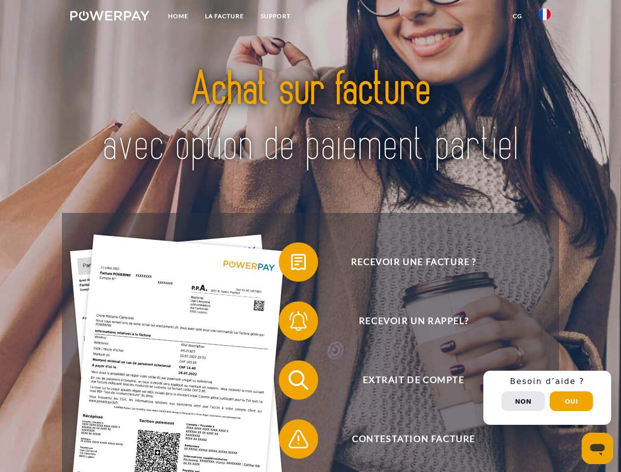 This screenshot has width=621, height=472. I want to click on a: LA FACTURE, so click(224, 16).